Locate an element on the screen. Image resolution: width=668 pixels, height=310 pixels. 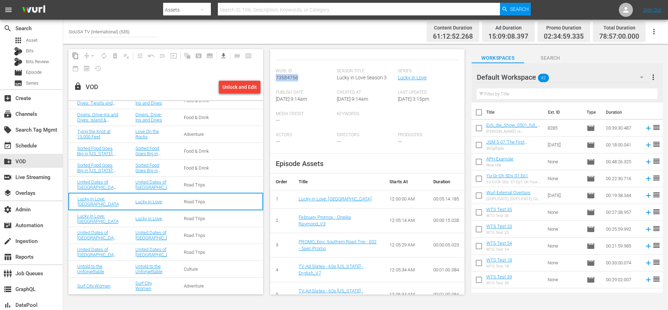
a: Yu-Gi-Oh 5Ds S1 Ep1 is located at coordinates (507, 176).